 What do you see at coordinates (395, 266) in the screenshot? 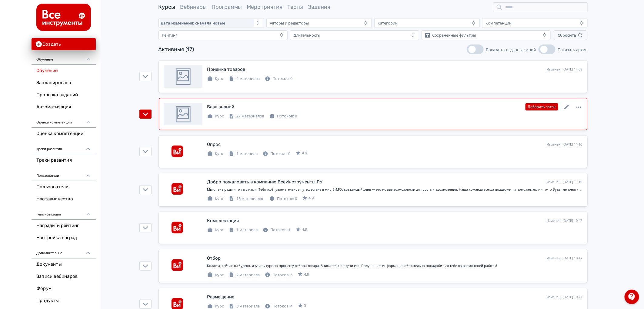
I see `div: Коллега, сейчас ты будешь изучать курс по процессу отбора товара. Внимательно изучи его! Полученн...` at bounding box center [395, 266].